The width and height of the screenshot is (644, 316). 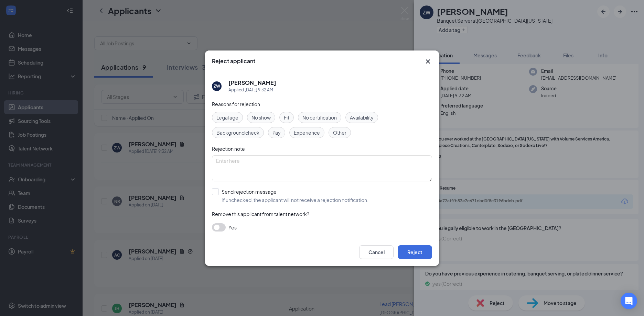 What do you see at coordinates (236, 104) in the screenshot?
I see `span: Reasons for rejection` at bounding box center [236, 104].